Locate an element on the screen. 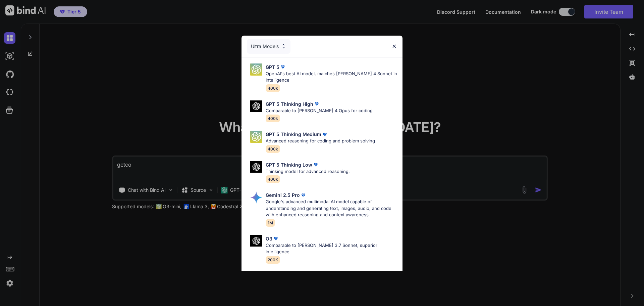  span: 200K is located at coordinates (273, 260).